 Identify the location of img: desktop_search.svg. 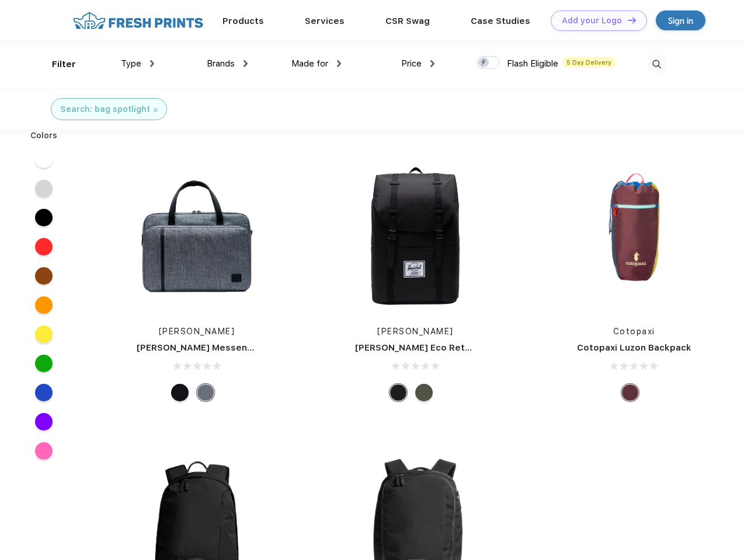
(656, 64).